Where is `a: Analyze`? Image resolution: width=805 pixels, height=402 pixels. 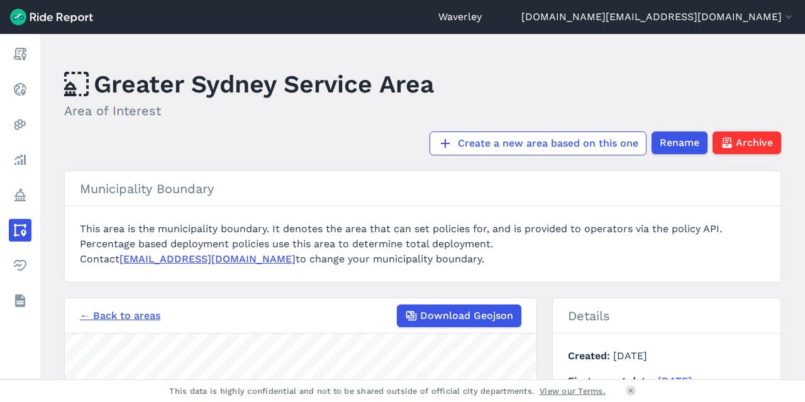 a: Analyze is located at coordinates (20, 160).